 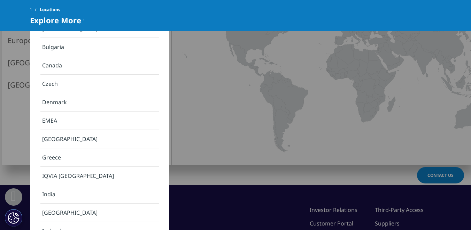 I want to click on a: Contact Us, so click(x=440, y=175).